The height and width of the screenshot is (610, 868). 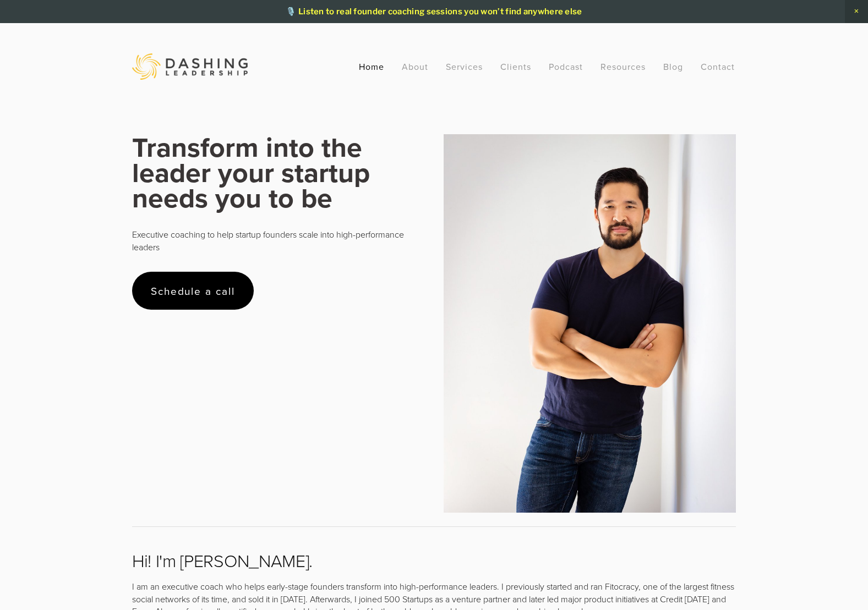 What do you see at coordinates (190, 67) in the screenshot?
I see `img: Dashing Leadership` at bounding box center [190, 67].